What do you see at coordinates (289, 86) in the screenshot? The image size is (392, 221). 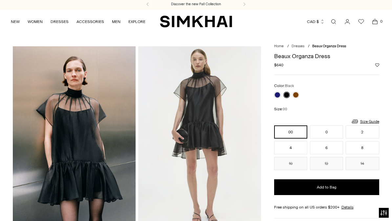 I see `span: Black` at bounding box center [289, 86].